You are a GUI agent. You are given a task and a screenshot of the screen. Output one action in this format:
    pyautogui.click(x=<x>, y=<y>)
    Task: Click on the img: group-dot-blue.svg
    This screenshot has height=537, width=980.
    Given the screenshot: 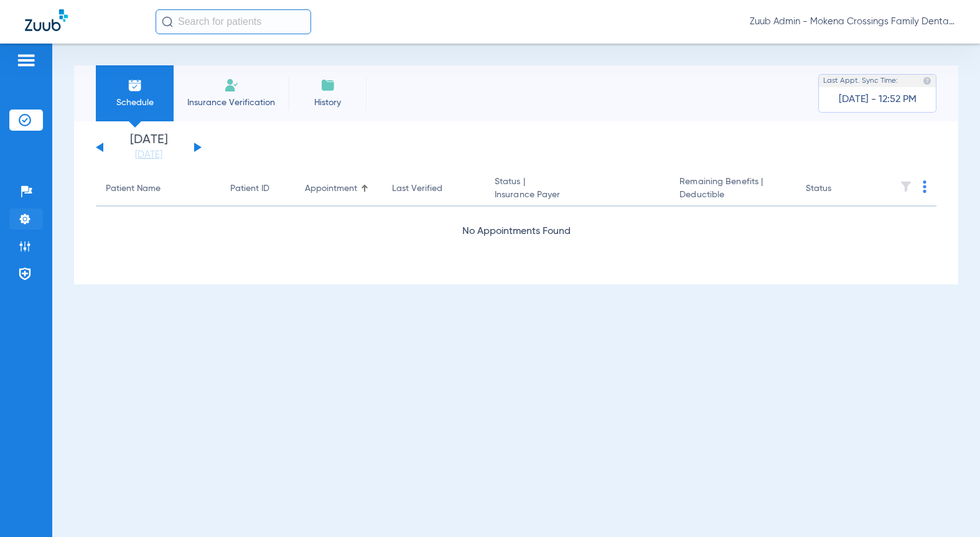 What is the action you would take?
    pyautogui.click(x=924, y=186)
    